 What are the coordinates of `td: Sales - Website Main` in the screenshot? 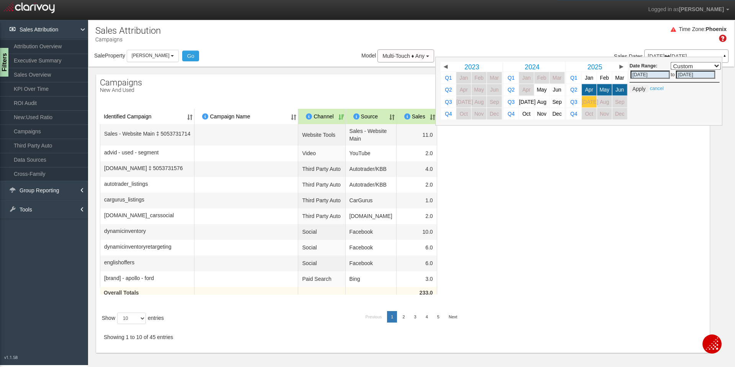 It's located at (371, 135).